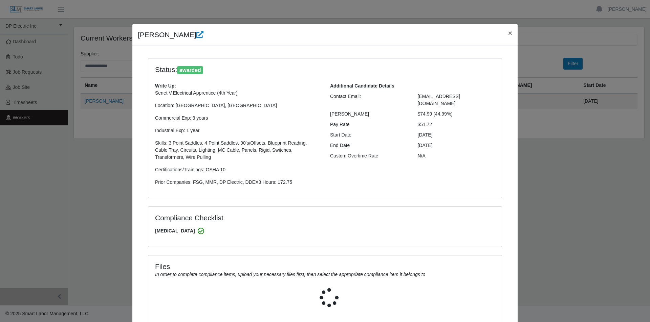  Describe the element at coordinates (165, 86) in the screenshot. I see `b: Write Up:` at that location.